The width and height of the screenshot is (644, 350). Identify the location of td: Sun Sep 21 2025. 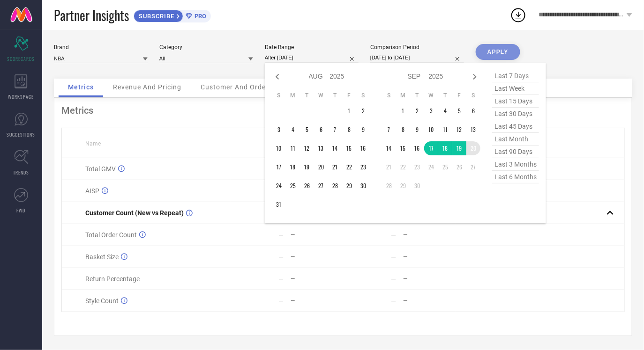
(389, 167).